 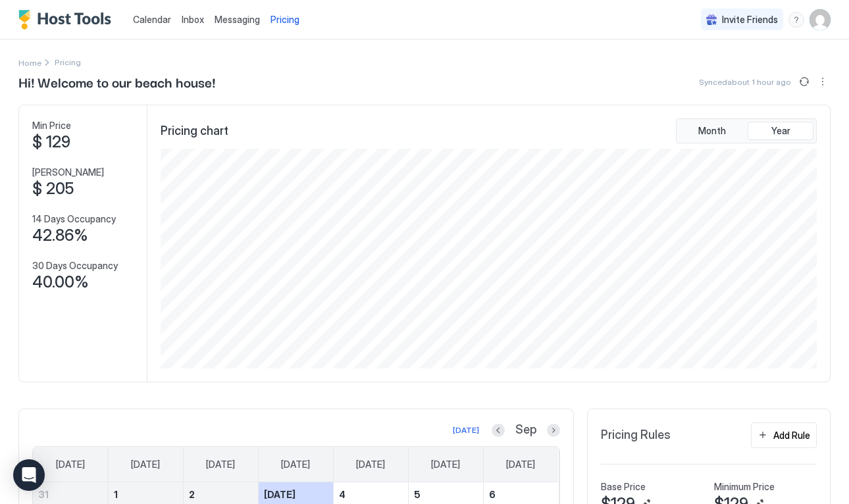 What do you see at coordinates (792, 435) in the screenshot?
I see `div: Add Rule` at bounding box center [792, 435].